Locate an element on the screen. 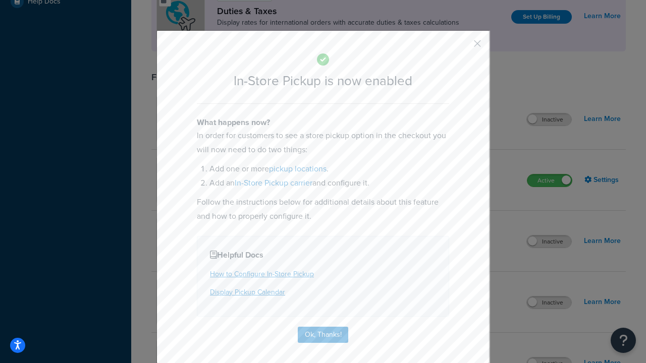 This screenshot has width=646, height=363. h4: Helpful Docs is located at coordinates (323, 255).